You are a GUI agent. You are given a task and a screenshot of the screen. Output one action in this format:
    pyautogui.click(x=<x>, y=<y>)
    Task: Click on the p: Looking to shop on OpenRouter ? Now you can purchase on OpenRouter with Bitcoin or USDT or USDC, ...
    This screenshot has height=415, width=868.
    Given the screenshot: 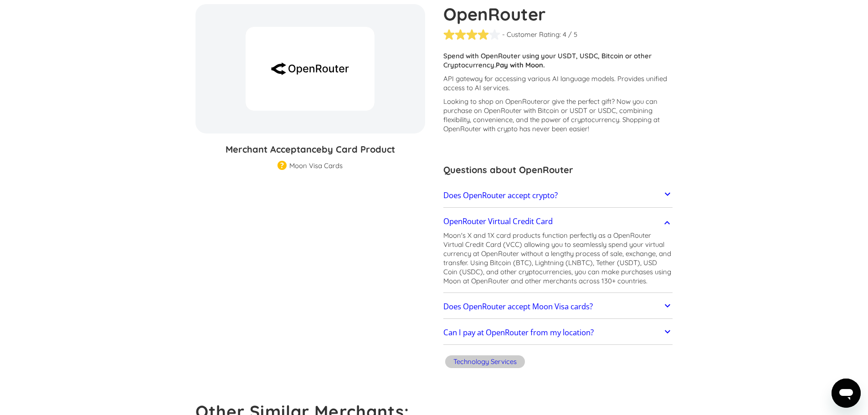 What is the action you would take?
    pyautogui.click(x=558, y=115)
    